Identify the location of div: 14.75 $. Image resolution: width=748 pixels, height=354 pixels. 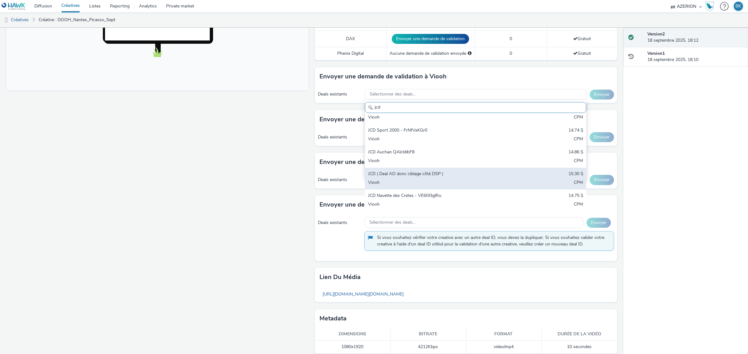
(575, 196).